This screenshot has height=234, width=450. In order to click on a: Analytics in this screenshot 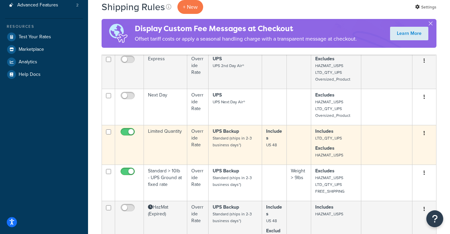, I will do `click(44, 62)`.